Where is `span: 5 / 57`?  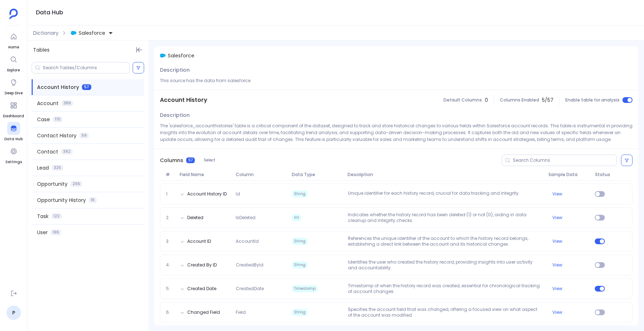
span: 5 / 57 is located at coordinates (548, 100).